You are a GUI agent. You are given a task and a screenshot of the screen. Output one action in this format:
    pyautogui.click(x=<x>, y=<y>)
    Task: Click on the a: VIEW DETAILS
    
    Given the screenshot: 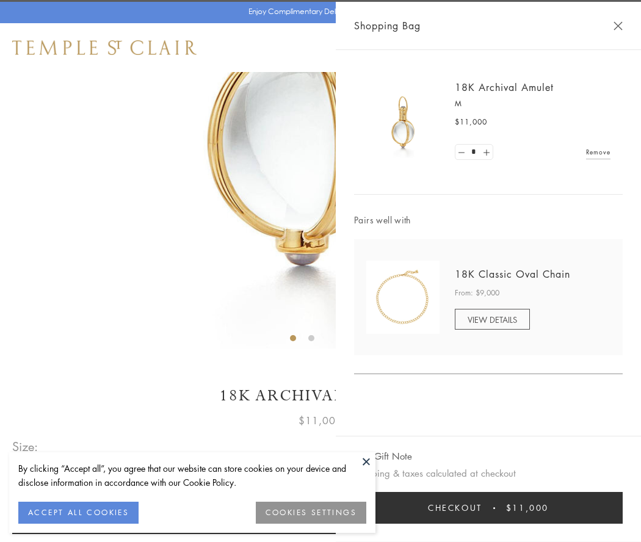 What is the action you would take?
    pyautogui.click(x=492, y=319)
    